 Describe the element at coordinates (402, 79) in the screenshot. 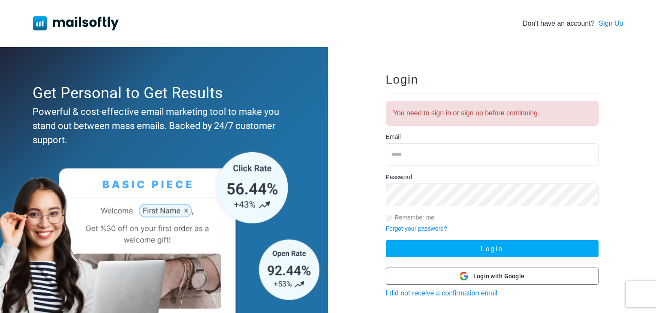

I see `span: Login` at that location.